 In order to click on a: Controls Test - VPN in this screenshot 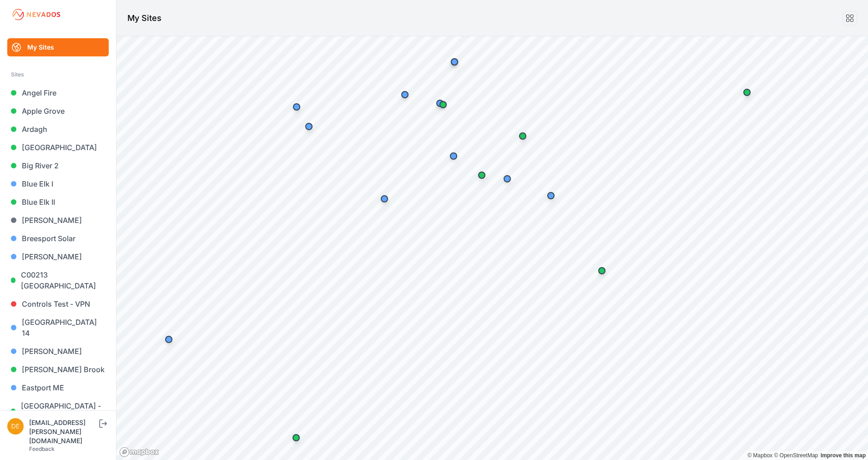, I will do `click(58, 304)`.